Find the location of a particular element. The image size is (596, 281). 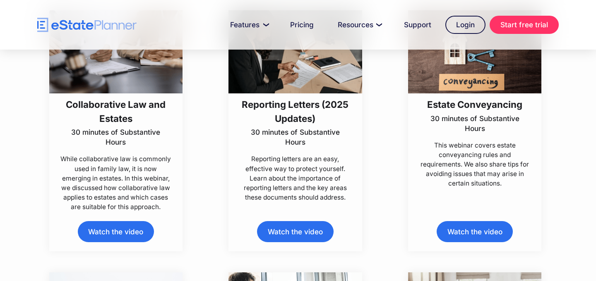

p: Reporting letters are an easy, effective way to protect yourself. Learn about the importance of r... is located at coordinates (295, 178).